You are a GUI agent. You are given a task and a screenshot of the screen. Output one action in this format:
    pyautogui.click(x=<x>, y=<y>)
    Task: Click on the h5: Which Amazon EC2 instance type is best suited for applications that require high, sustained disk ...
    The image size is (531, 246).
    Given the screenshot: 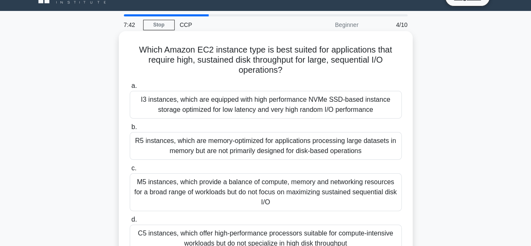 What is the action you would take?
    pyautogui.click(x=266, y=60)
    